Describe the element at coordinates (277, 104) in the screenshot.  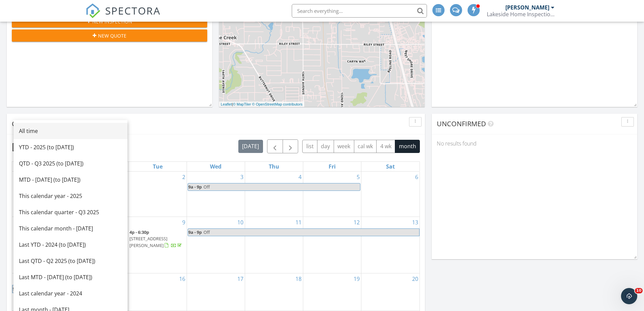
I see `a: © OpenStreetMap contributors` at that location.